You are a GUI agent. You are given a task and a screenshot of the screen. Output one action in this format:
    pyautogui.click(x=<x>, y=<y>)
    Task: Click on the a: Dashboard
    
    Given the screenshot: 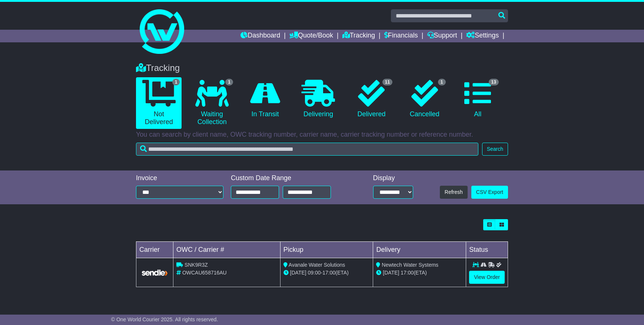 What is the action you would take?
    pyautogui.click(x=260, y=36)
    